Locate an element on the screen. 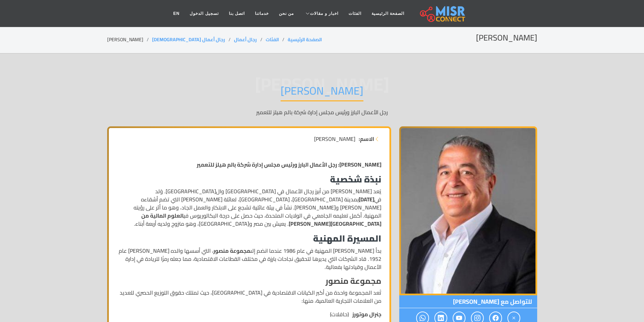 The width and height of the screenshot is (644, 322). a: رجال أعمال is located at coordinates (245, 39).